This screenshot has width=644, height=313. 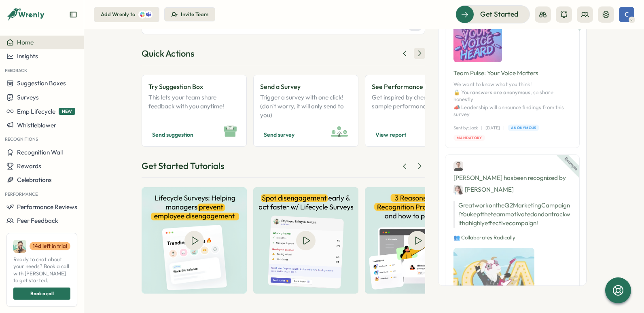 What do you see at coordinates (50, 246) in the screenshot?
I see `a: 14d left in trial` at bounding box center [50, 246].